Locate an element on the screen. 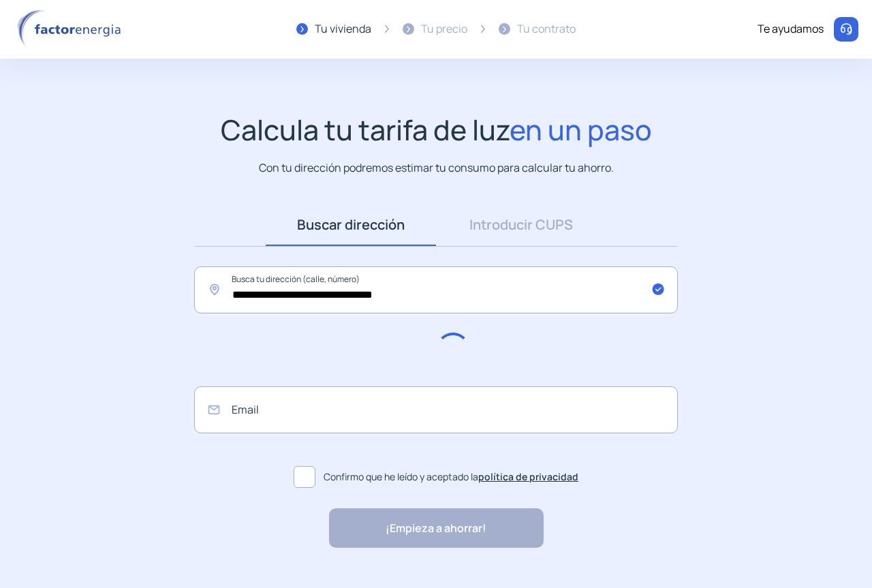  div: Tu vivienda is located at coordinates (343, 30).